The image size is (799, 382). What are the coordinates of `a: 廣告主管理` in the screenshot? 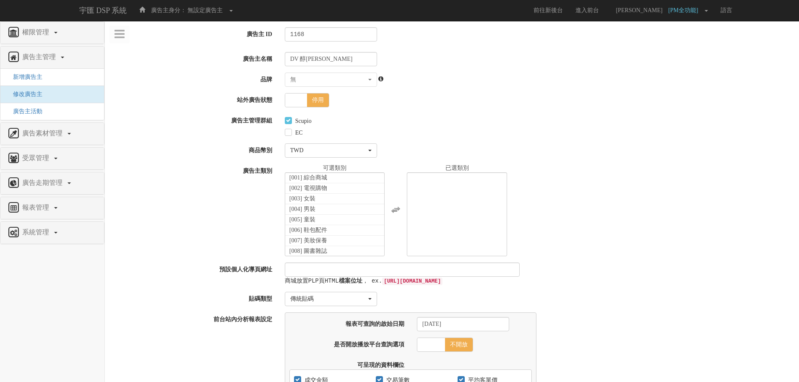 It's located at (52, 57).